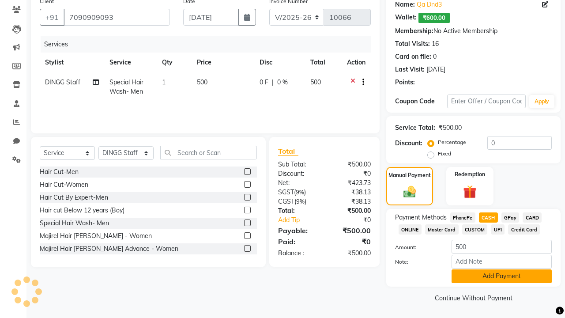  What do you see at coordinates (470, 192) in the screenshot?
I see `img: _gift.svg` at bounding box center [470, 192].